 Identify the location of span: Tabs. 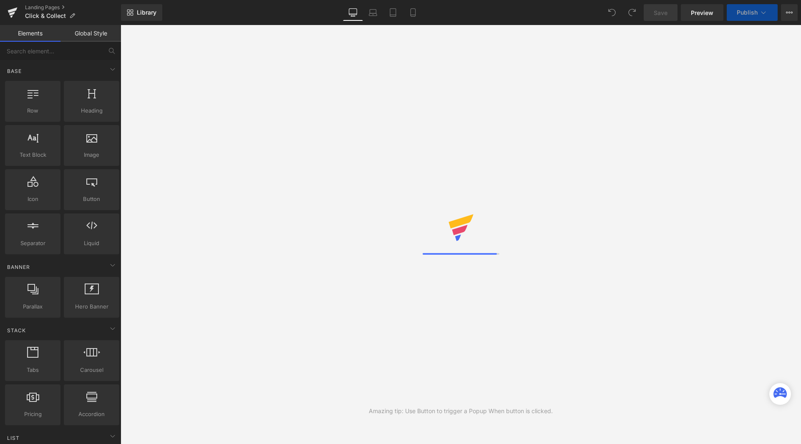
(33, 370).